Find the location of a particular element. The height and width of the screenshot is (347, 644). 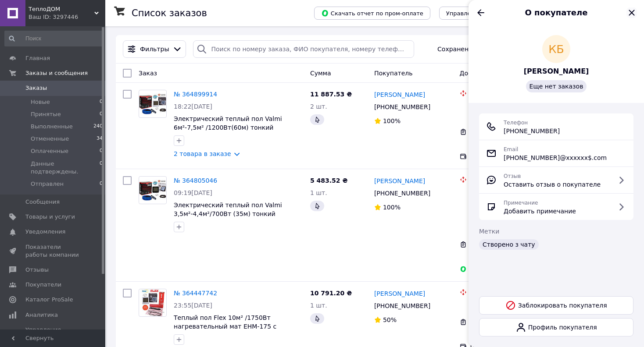

a: № 364447742 is located at coordinates (195, 293).